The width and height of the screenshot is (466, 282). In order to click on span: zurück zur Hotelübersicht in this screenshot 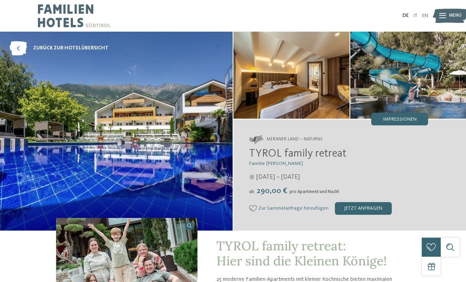, I will do `click(71, 48)`.